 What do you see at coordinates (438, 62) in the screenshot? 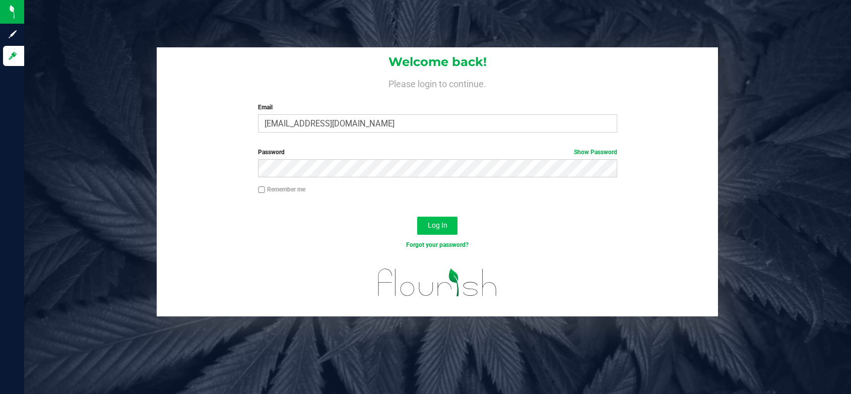
I see `h1: Welcome back!` at bounding box center [438, 62].